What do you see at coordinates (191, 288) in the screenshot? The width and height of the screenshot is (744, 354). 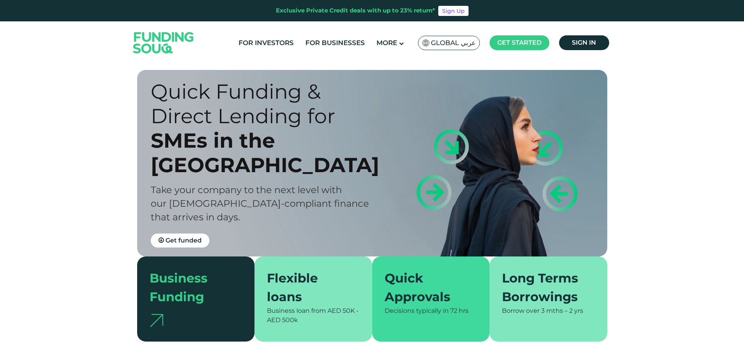 I see `div: Business Funding` at bounding box center [191, 288].